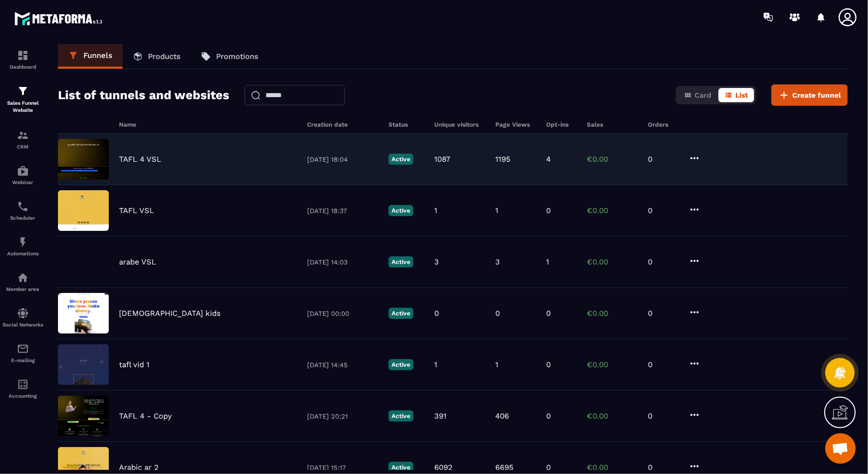 The height and width of the screenshot is (474, 868). Describe the element at coordinates (548, 160) in the screenshot. I see `p: 4` at that location.